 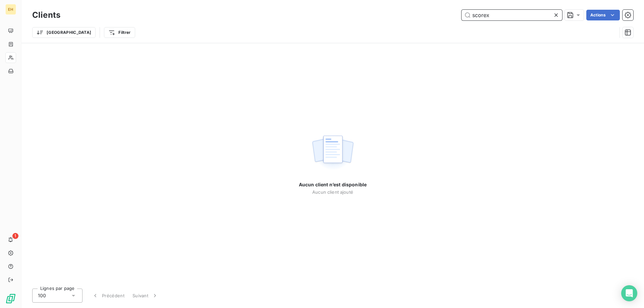 What do you see at coordinates (15, 236) in the screenshot?
I see `span: 1` at bounding box center [15, 236].